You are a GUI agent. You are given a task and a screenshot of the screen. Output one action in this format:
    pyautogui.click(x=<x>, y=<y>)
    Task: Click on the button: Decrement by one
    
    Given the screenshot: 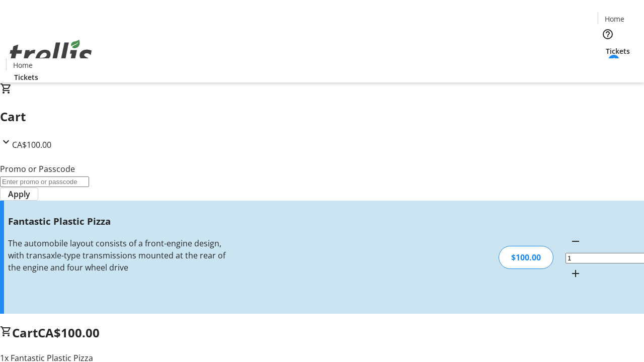 What is the action you would take?
    pyautogui.click(x=575, y=241)
    